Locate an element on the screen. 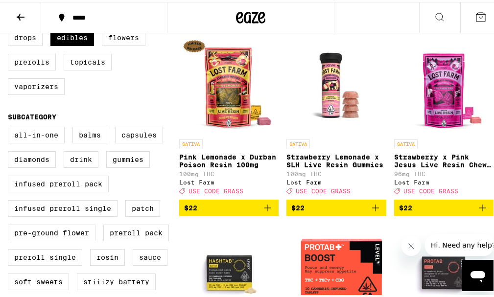  span: Hi. Need any help? is located at coordinates (38, 11).